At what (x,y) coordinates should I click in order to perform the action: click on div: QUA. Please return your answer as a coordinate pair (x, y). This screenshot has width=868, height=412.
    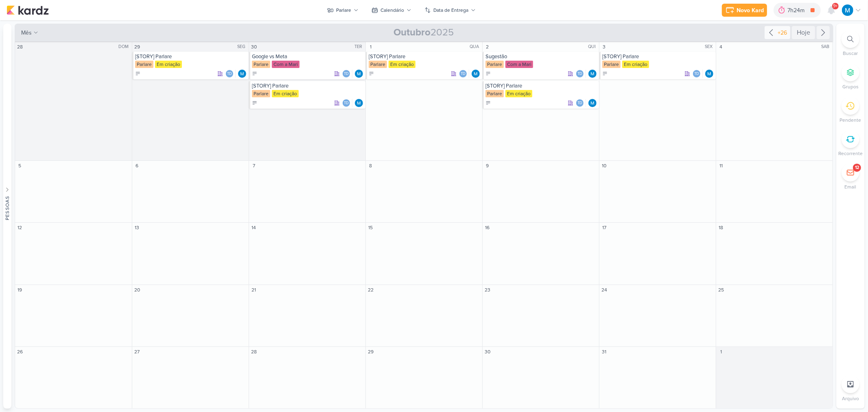
    Looking at the image, I should click on (475, 47).